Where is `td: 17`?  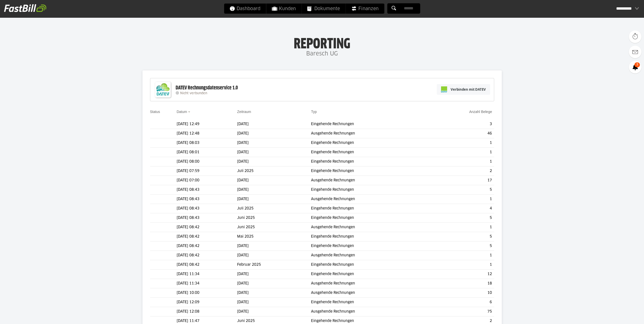
td: 17 is located at coordinates (461, 180).